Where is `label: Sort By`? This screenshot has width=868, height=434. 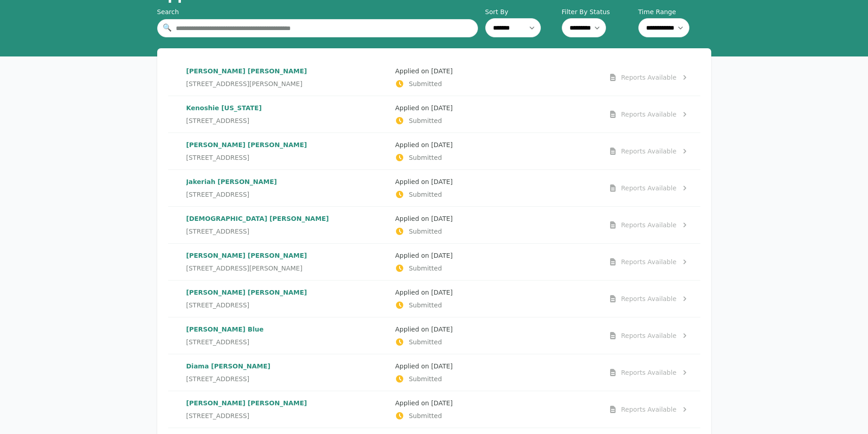 label: Sort By is located at coordinates (522, 12).